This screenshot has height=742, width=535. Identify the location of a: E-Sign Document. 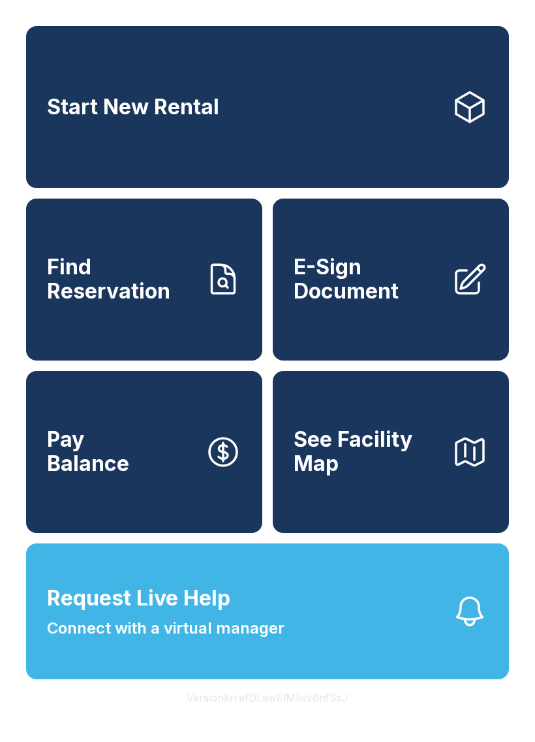
(391, 279).